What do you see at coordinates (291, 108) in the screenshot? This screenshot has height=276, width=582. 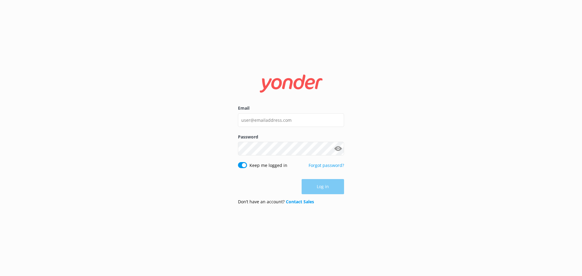 I see `label: Email` at bounding box center [291, 108].